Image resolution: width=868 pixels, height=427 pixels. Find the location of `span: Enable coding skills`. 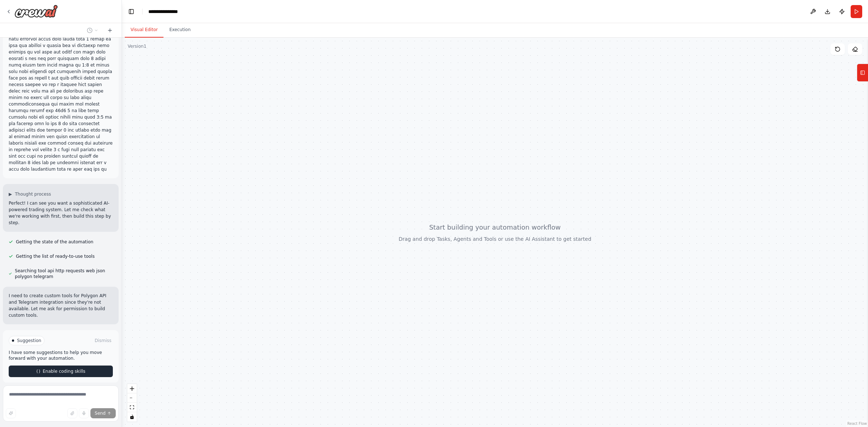

span: Enable coding skills is located at coordinates (64, 371).